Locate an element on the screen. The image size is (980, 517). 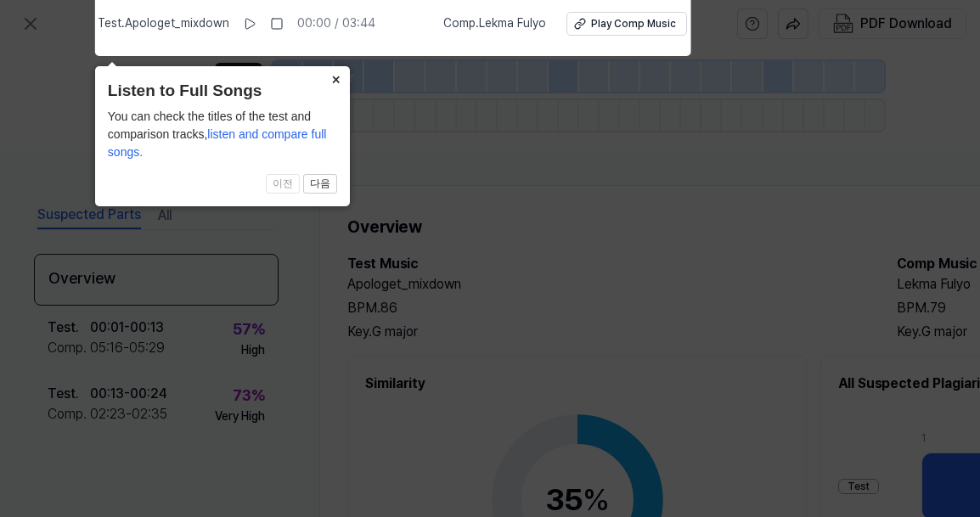
span: listen and compare full songs. is located at coordinates (217, 143).